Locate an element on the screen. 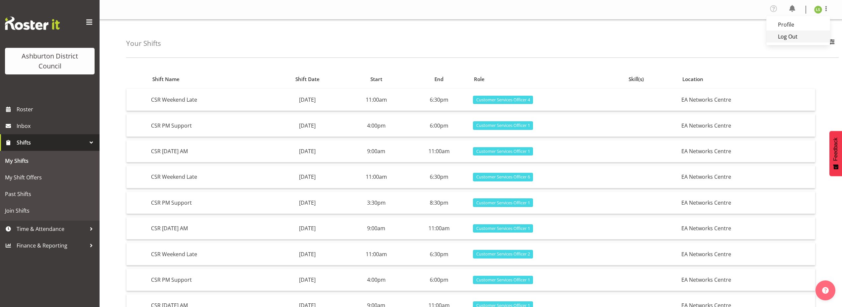  div: Shift Name is located at coordinates (209, 79).